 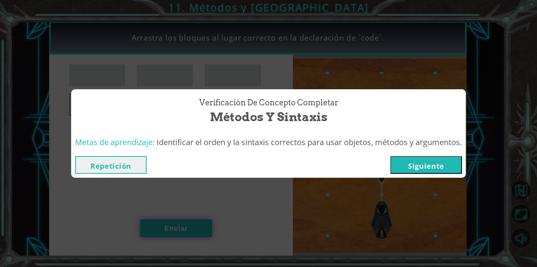 What do you see at coordinates (426, 165) in the screenshot?
I see `button: Siguiente` at bounding box center [426, 165].